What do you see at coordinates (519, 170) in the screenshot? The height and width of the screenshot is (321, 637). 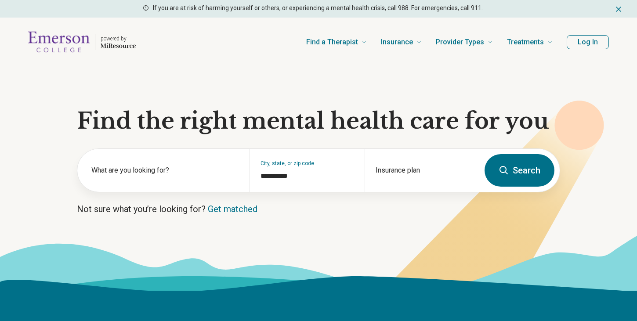 I see `button: Search` at bounding box center [519, 170].